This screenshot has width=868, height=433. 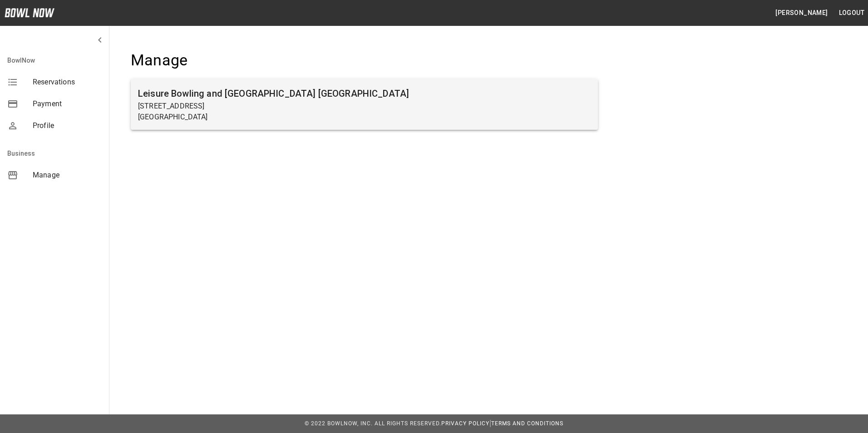 What do you see at coordinates (466, 424) in the screenshot?
I see `a: Privacy Policy` at bounding box center [466, 424].